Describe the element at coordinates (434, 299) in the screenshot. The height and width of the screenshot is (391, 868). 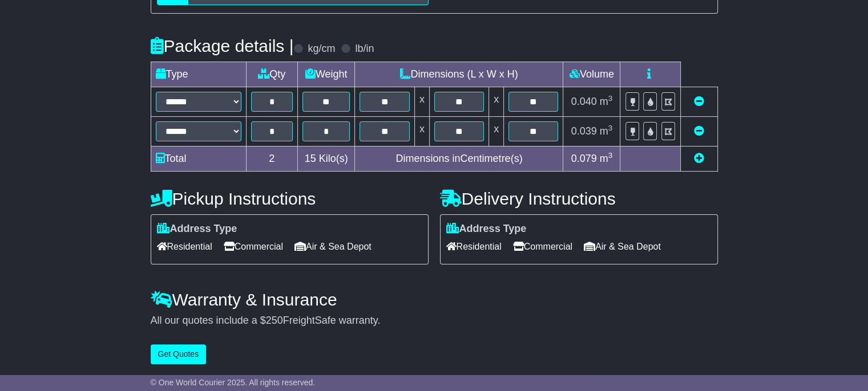
I see `h4: Warranty & Insurance` at that location.